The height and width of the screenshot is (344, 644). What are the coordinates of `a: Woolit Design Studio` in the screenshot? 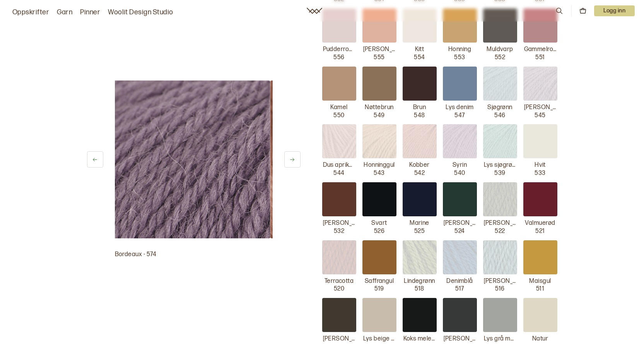 It's located at (141, 12).